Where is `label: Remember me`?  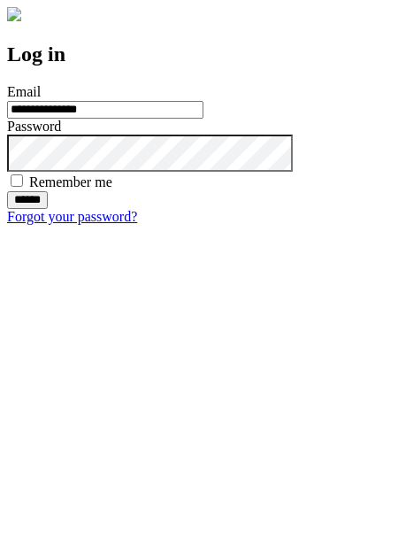 label: Remember me is located at coordinates (71, 181).